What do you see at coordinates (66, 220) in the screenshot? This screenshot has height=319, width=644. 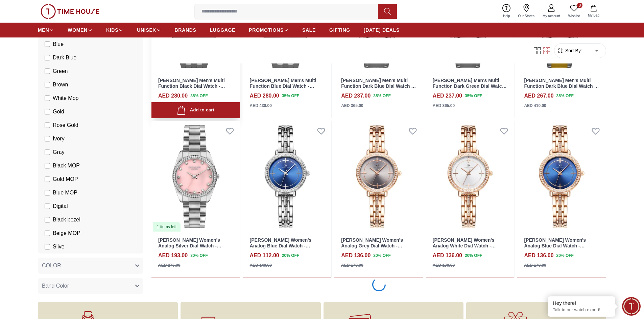 I see `span: Black bezel` at bounding box center [66, 220].